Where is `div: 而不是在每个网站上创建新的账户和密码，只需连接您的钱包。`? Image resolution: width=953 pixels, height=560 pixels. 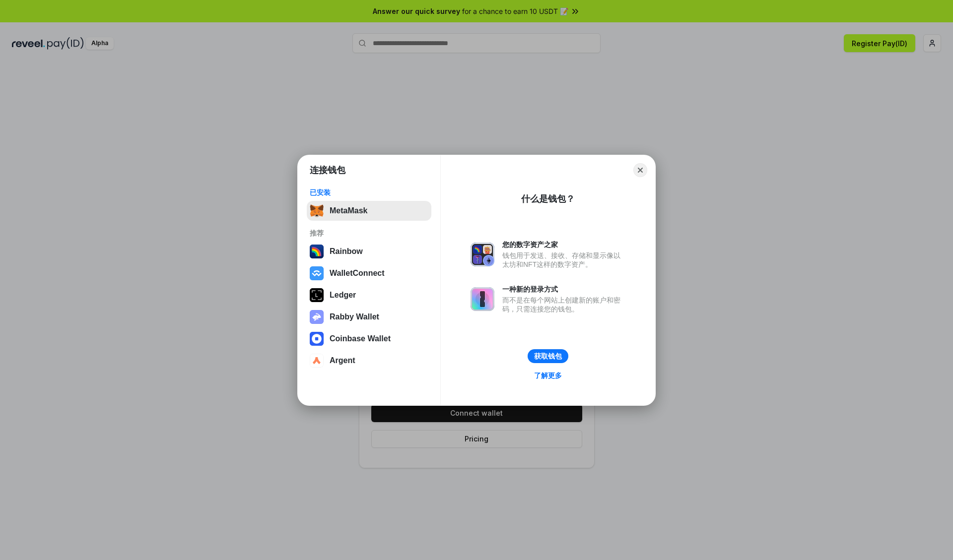 div: 而不是在每个网站上创建新的账户和密码，只需连接您的钱包。 is located at coordinates (564, 305).